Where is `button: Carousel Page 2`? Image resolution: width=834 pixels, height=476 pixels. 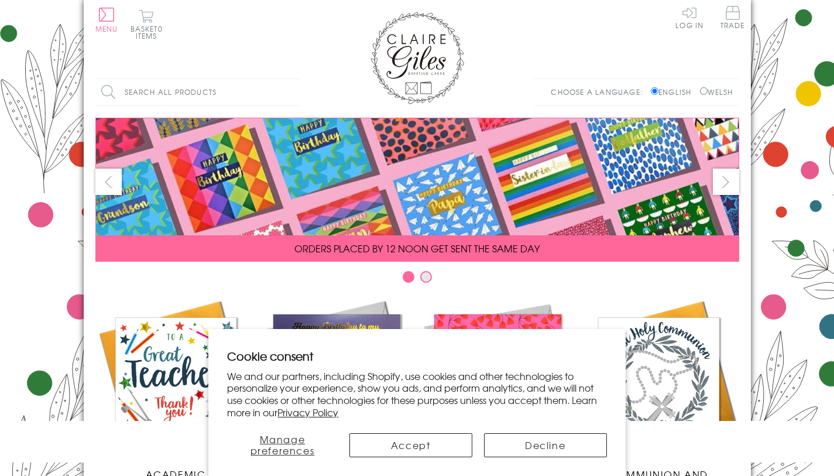 button: Carousel Page 2 is located at coordinates (426, 277).